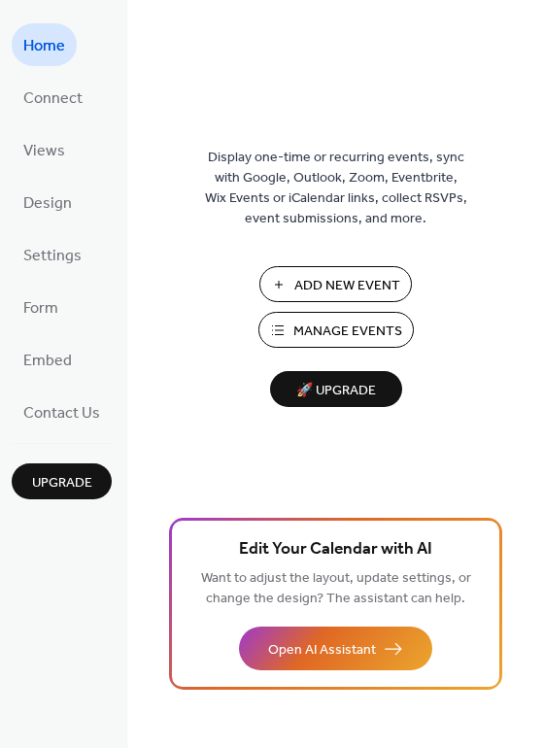  I want to click on span: Views, so click(44, 152).